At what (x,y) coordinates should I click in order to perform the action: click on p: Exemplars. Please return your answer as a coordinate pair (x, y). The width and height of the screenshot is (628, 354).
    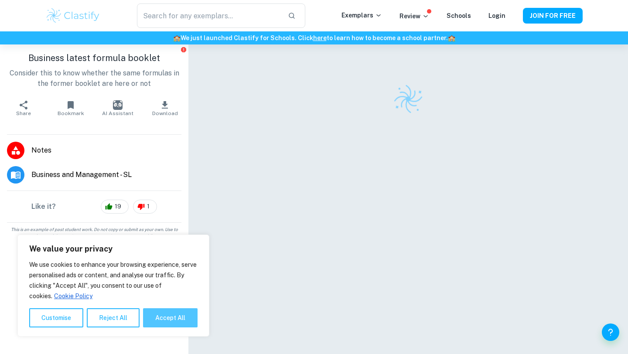
    Looking at the image, I should click on (361, 15).